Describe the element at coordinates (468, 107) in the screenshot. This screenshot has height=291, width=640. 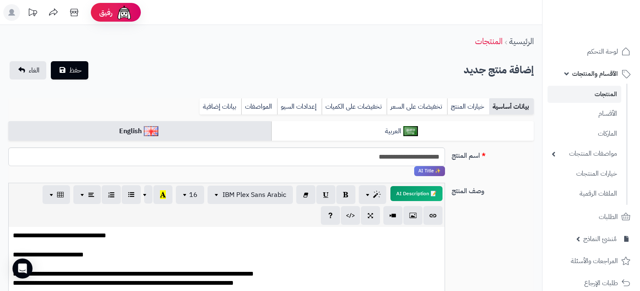
I see `a: خيارات المنتج` at that location.